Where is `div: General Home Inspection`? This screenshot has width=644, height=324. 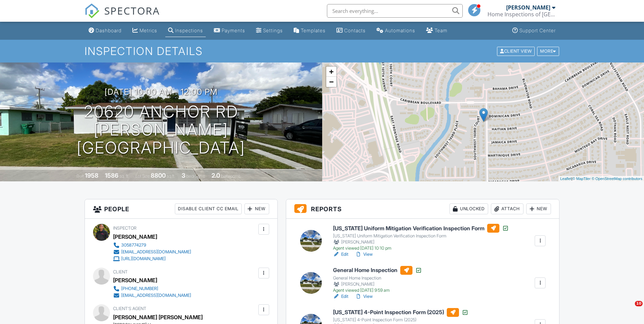
div: General Home Inspection is located at coordinates (378, 278).